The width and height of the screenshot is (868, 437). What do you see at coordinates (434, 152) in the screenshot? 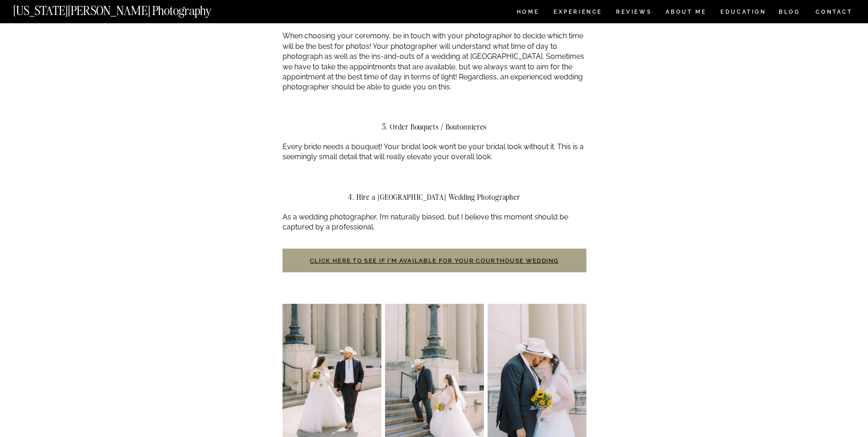
I see `p: Every bride needs a bouquet! Your bridal look won’t be your bridal look without it. This is a see...` at bounding box center [434, 152].